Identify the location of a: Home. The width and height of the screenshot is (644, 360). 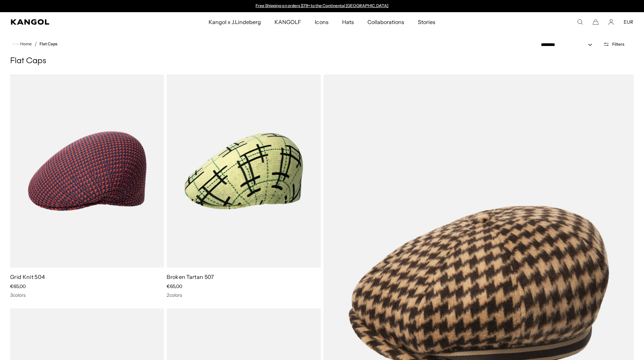
(23, 44).